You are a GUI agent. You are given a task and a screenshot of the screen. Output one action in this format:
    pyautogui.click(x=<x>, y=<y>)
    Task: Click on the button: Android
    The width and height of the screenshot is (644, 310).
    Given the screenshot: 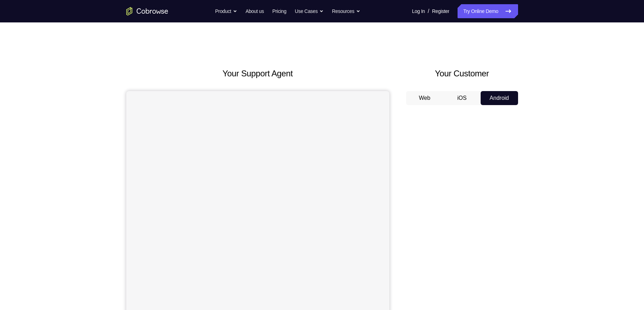 What is the action you would take?
    pyautogui.click(x=499, y=98)
    